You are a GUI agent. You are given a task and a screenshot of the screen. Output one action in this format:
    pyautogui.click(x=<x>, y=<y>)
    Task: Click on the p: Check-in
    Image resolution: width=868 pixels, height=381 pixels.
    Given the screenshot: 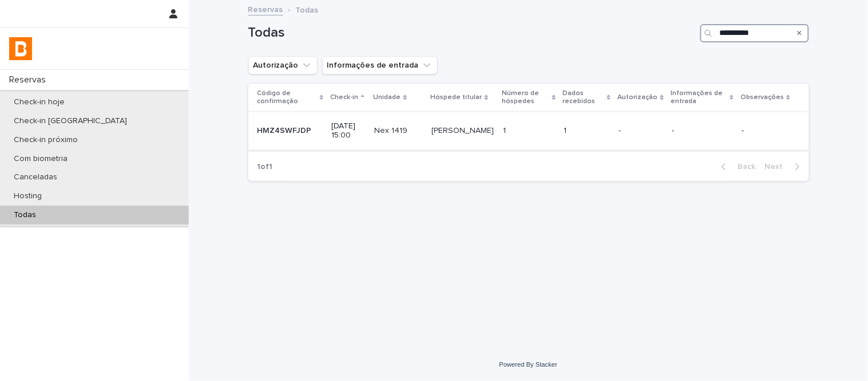 What is the action you would take?
    pyautogui.click(x=344, y=97)
    